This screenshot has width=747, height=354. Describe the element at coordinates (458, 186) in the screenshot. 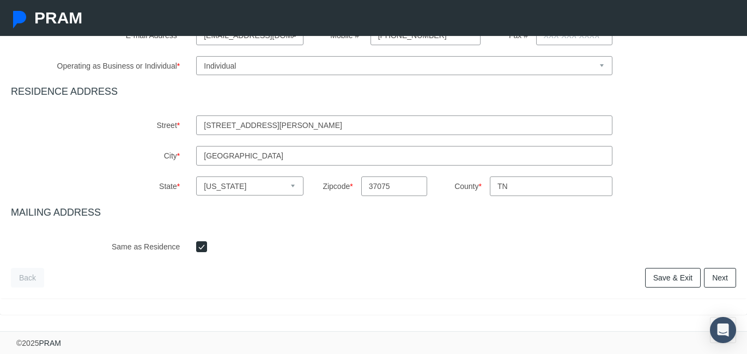

I see `label: County` at that location.